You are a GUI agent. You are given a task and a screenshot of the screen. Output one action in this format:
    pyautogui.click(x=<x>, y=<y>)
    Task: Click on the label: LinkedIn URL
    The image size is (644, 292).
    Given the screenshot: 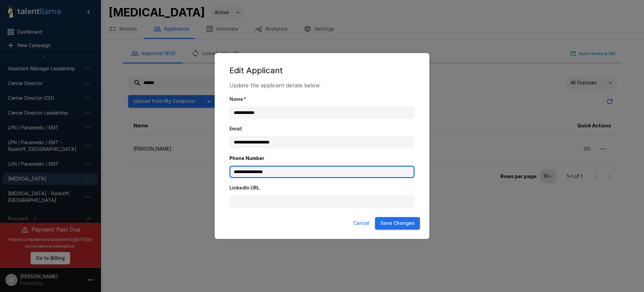 What is the action you would take?
    pyautogui.click(x=322, y=188)
    